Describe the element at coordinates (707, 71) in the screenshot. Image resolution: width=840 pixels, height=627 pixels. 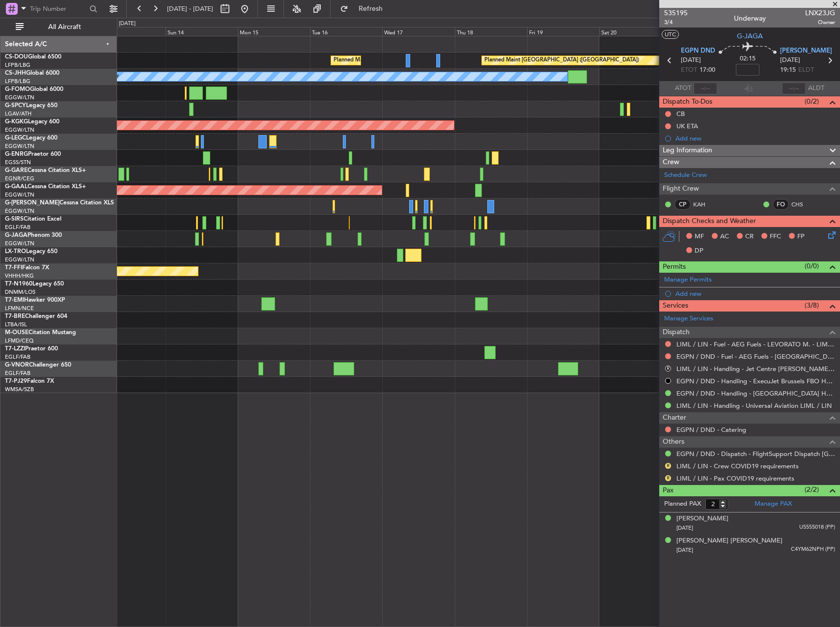
I see `span: 17:00` at that location.